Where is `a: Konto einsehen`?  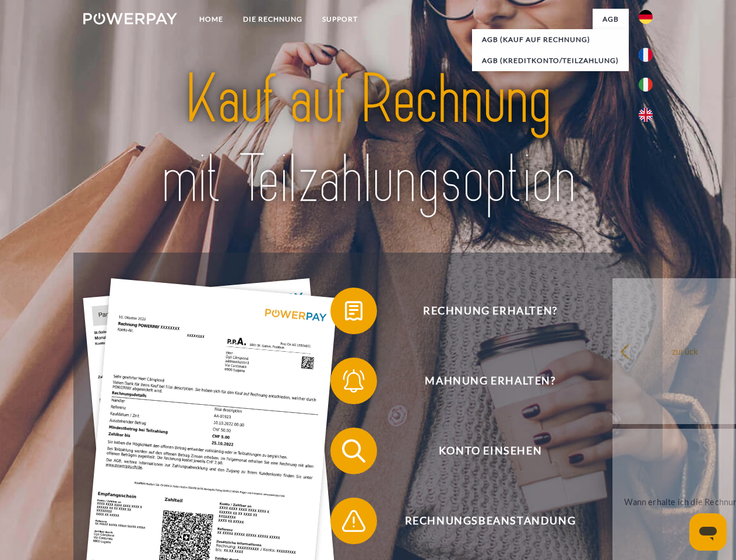 a: Konto einsehen is located at coordinates (482, 451).